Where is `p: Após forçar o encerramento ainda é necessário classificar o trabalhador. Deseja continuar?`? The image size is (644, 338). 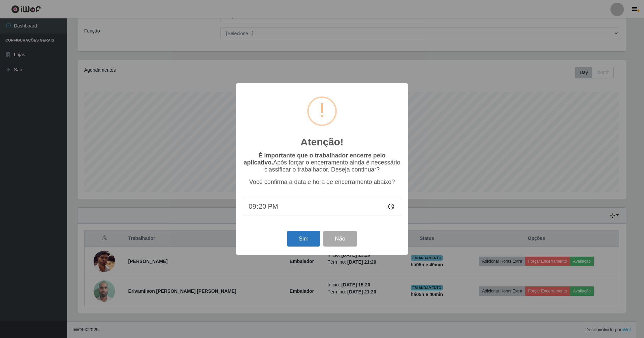
p: Após forçar o encerramento ainda é necessário classificar o trabalhador. Deseja continuar? is located at coordinates (322, 162).